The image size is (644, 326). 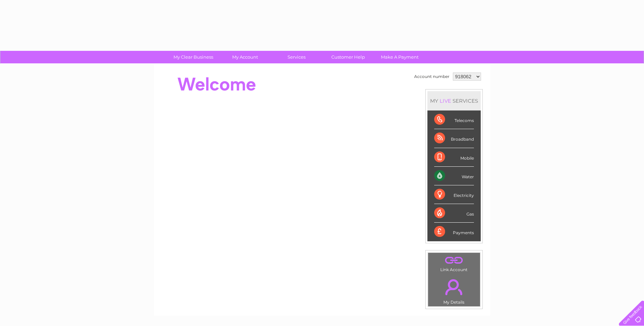 I want to click on a: My Clear Business, so click(x=193, y=57).